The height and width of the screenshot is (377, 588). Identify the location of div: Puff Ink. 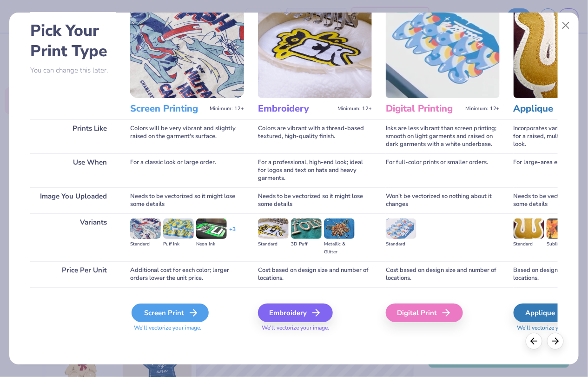
(178, 244).